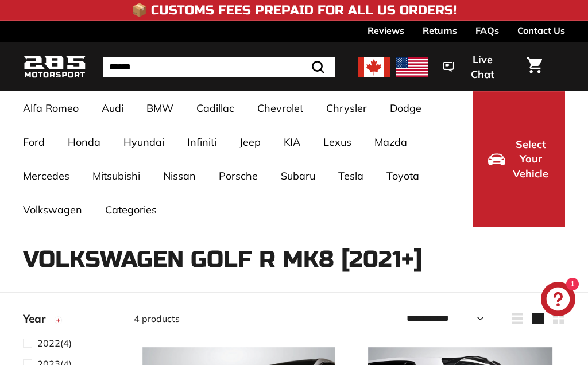  I want to click on a: Infiniti, so click(202, 142).